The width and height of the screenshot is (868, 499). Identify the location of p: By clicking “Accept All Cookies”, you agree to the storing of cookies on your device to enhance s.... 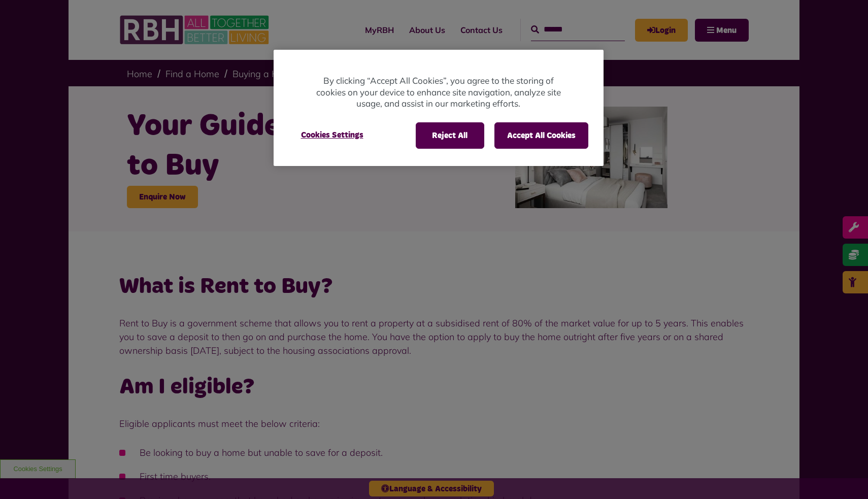
(439, 92).